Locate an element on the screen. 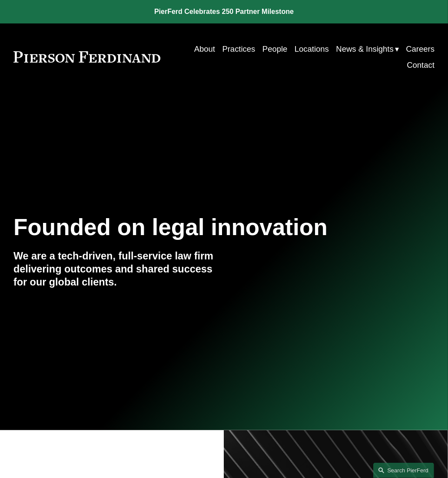 Image resolution: width=448 pixels, height=478 pixels. a: Search this site is located at coordinates (404, 471).